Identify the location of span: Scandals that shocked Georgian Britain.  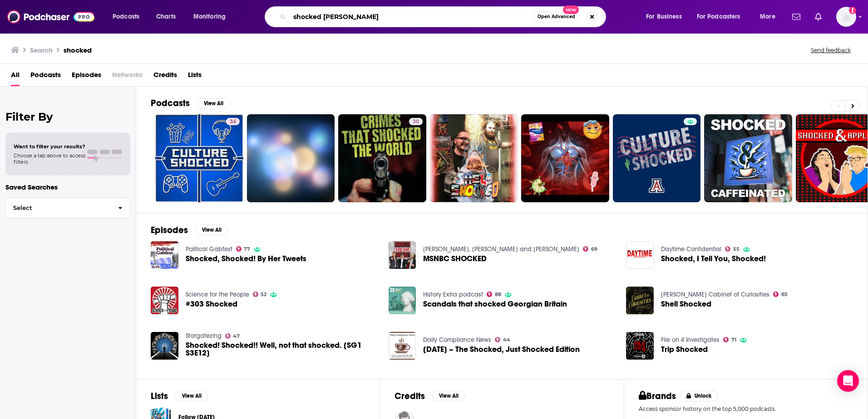
(495, 304).